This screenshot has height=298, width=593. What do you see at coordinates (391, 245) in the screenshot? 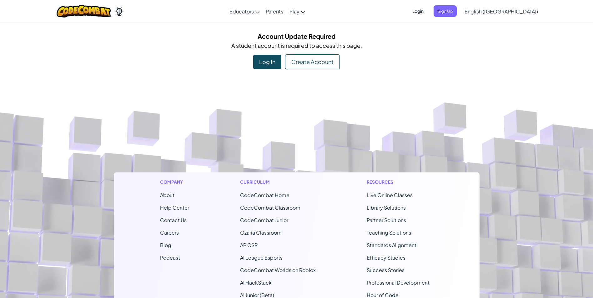
I see `a: Standards Alignment` at bounding box center [391, 245].